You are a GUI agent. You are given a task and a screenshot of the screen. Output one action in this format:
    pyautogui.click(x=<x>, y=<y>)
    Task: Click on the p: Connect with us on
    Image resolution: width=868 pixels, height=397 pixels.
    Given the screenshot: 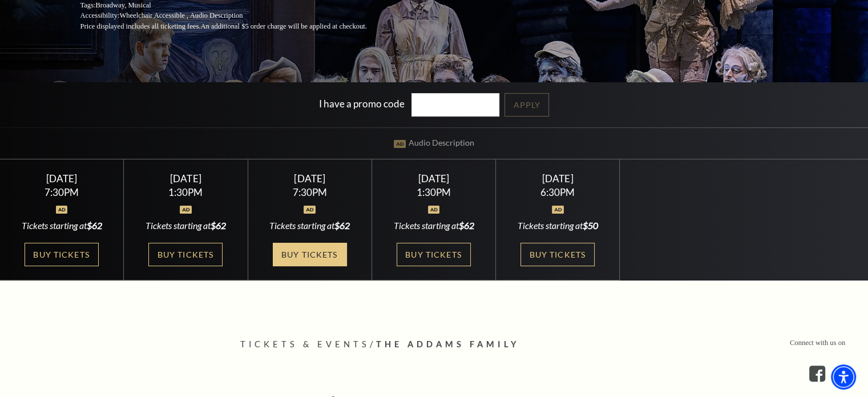 What is the action you would take?
    pyautogui.click(x=817, y=343)
    